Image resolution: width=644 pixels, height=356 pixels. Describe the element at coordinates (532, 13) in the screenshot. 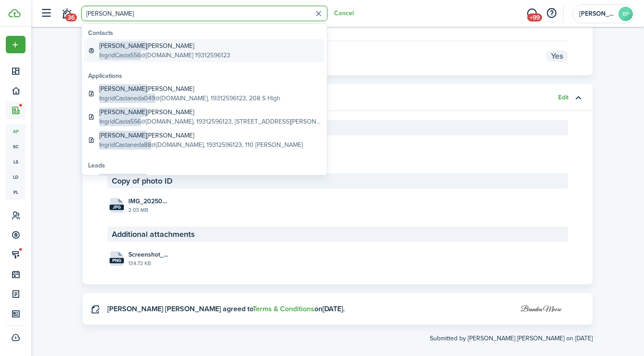

I see `a: Messaging` at that location.